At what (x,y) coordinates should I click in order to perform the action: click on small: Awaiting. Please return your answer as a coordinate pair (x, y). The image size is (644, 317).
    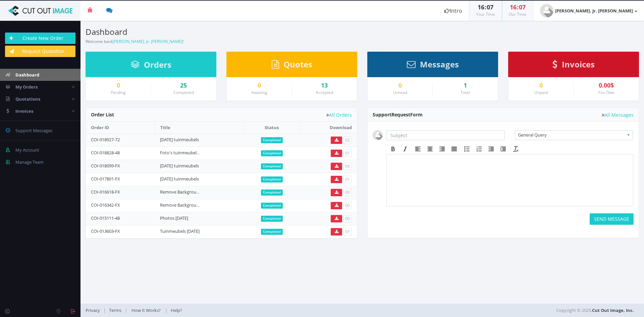
    Looking at the image, I should click on (259, 92).